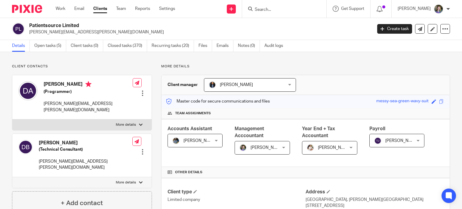  Describe the element at coordinates (377, 129) in the screenshot. I see `span: Payroll` at that location.